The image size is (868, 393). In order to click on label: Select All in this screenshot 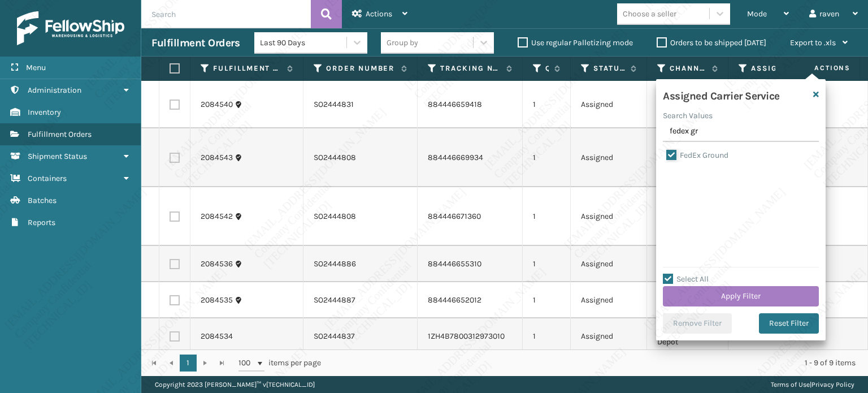, I will do `click(685, 279)`.